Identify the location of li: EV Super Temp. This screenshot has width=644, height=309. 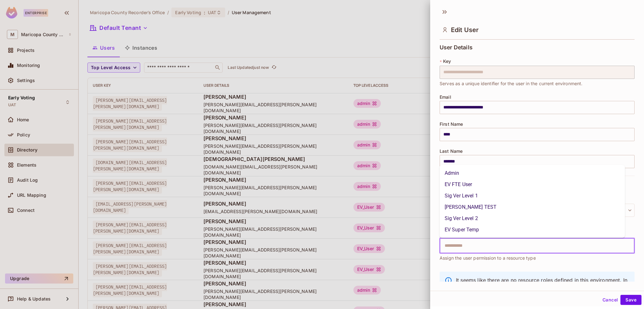
(532, 229).